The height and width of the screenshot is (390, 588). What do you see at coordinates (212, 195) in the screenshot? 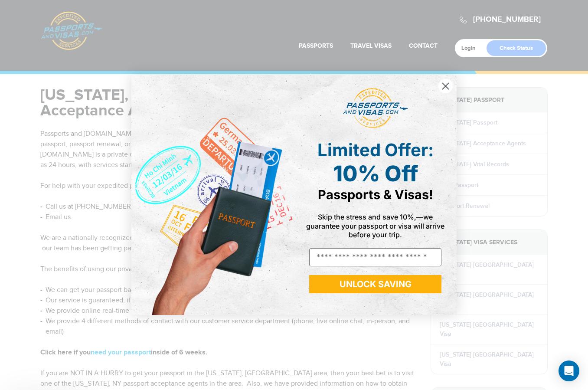
I see `img: de9cda0d-0715-46ca-9a25-073762a91ba7.png` at bounding box center [212, 195].